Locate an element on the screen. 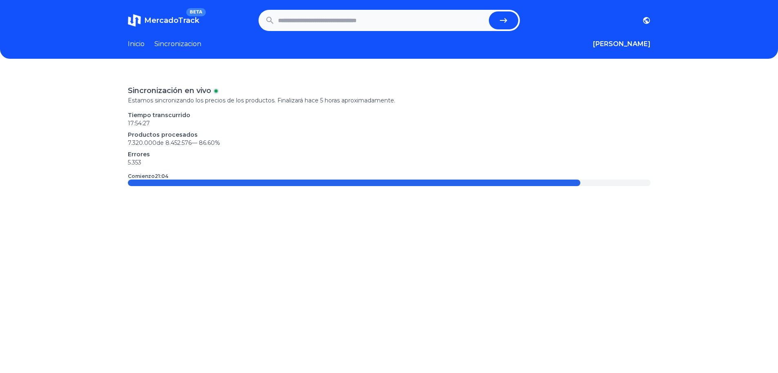 The width and height of the screenshot is (778, 373). p: 5.353 is located at coordinates (389, 163).